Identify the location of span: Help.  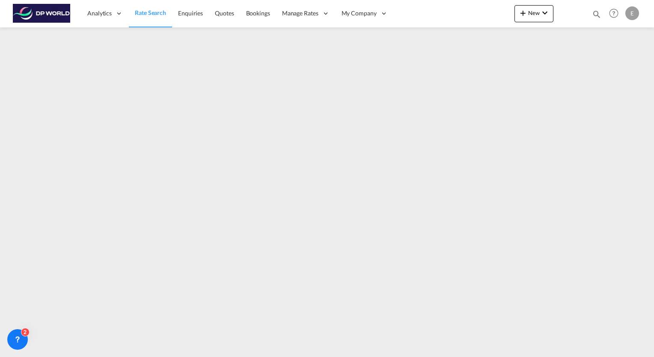
(613, 13).